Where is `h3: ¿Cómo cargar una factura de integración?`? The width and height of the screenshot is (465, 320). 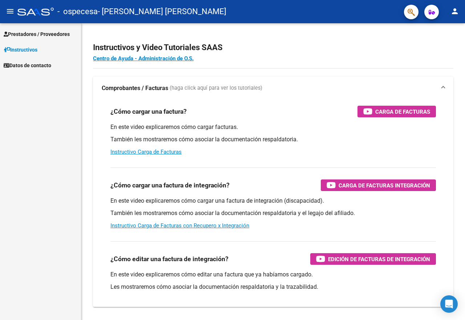 h3: ¿Cómo cargar una factura de integración? is located at coordinates (170, 185).